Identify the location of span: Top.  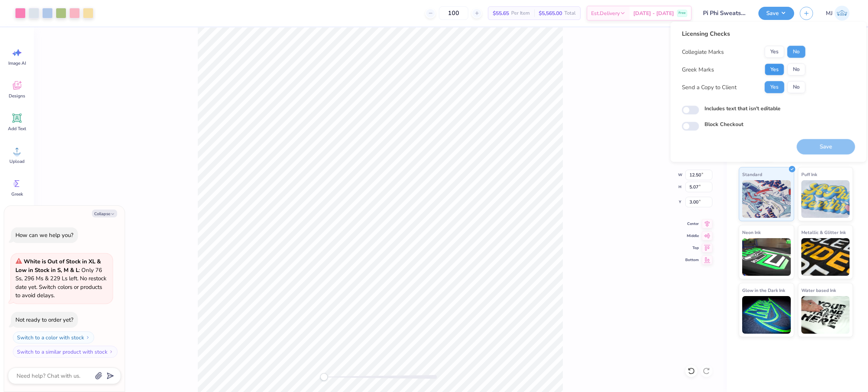
(692, 248).